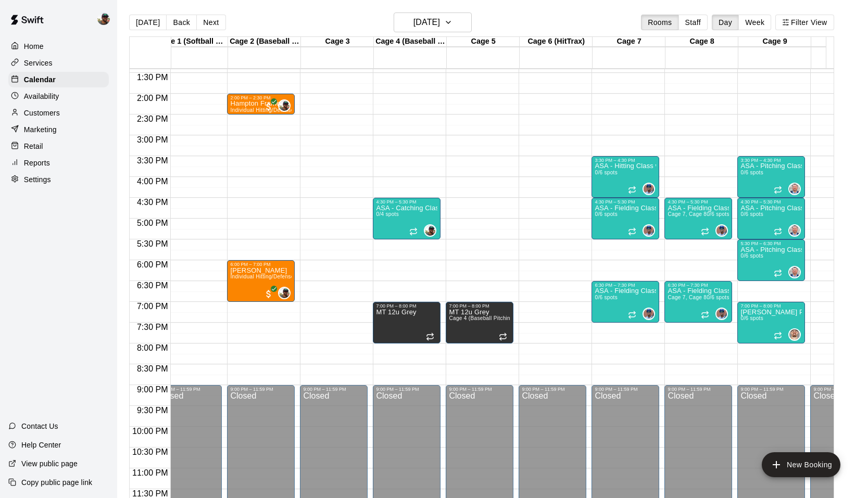  Describe the element at coordinates (726, 23) in the screenshot. I see `button: Day` at that location.